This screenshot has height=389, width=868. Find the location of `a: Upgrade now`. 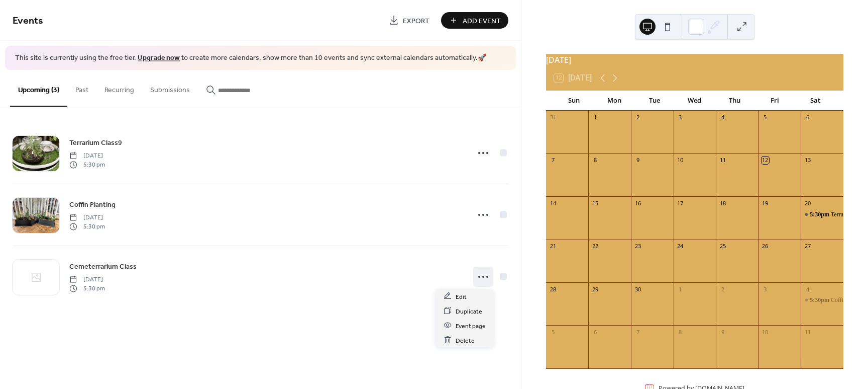

a: Upgrade now is located at coordinates (159, 58).